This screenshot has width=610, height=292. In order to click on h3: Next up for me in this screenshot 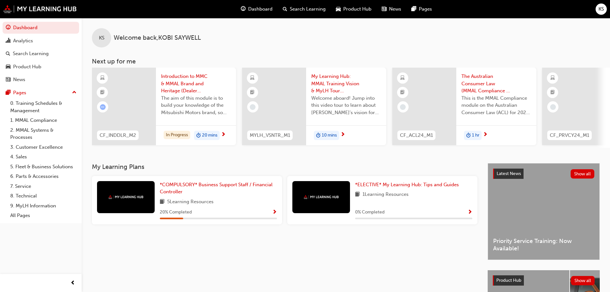, I will do `click(346, 61)`.